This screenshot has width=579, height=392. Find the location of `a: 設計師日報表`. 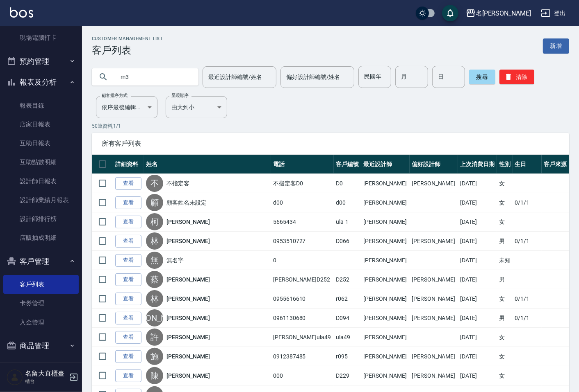

a: 設計師日報表 is located at coordinates (41, 181).